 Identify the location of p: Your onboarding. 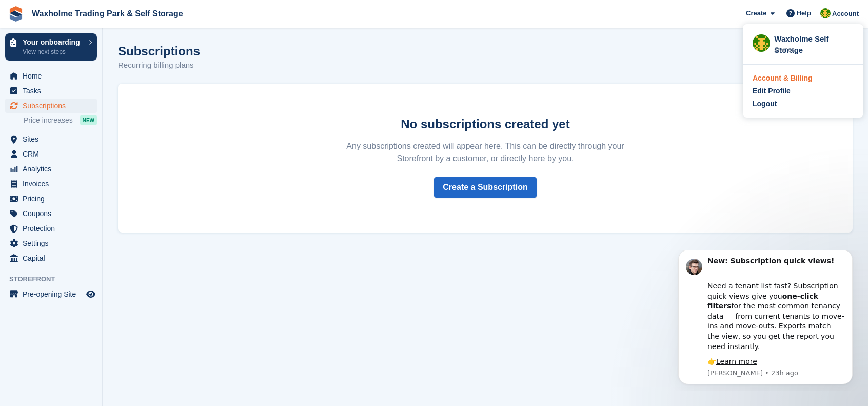
(53, 42).